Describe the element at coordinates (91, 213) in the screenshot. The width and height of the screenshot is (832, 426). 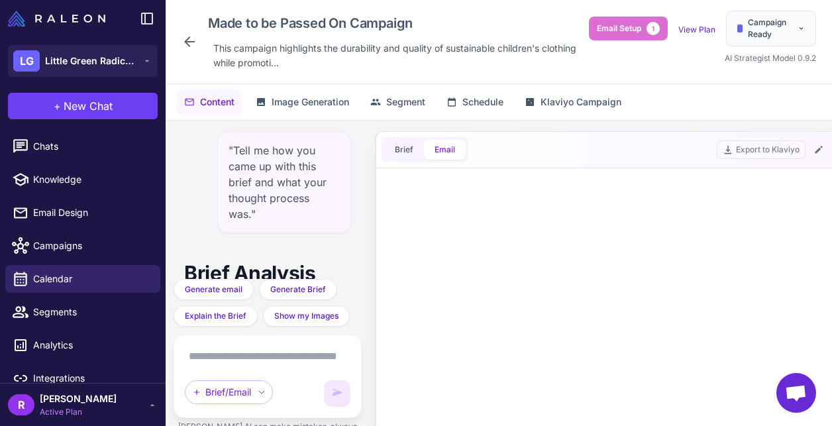
I see `span: Email Design` at that location.